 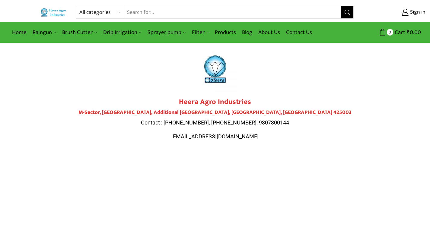 I want to click on a: About Us, so click(x=269, y=32).